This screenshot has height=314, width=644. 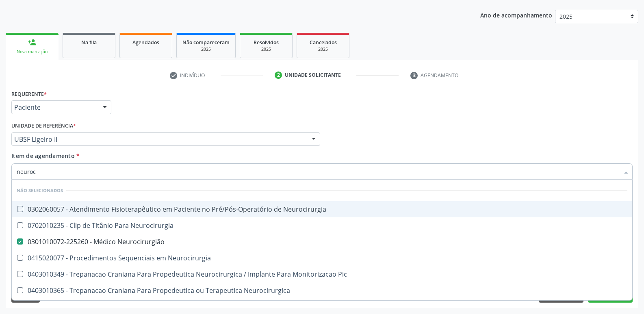 What do you see at coordinates (266, 42) in the screenshot?
I see `span: Resolvidos` at bounding box center [266, 42].